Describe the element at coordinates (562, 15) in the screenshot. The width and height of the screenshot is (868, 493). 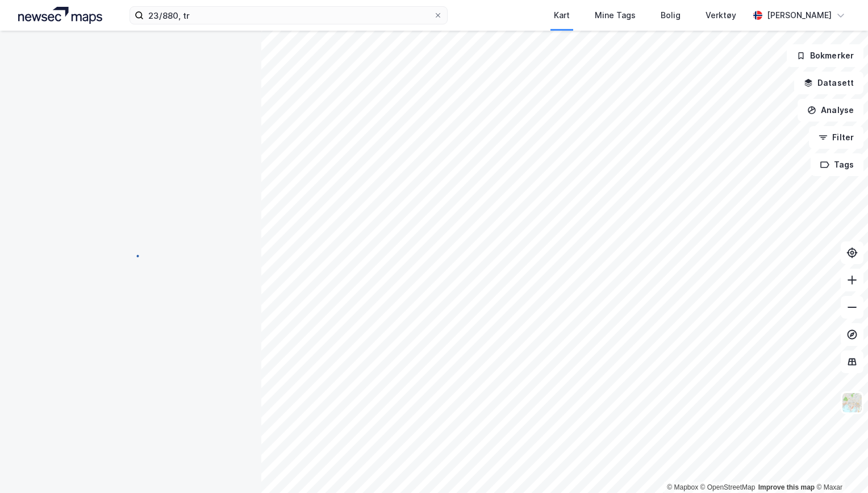
I see `div: Kart` at that location.